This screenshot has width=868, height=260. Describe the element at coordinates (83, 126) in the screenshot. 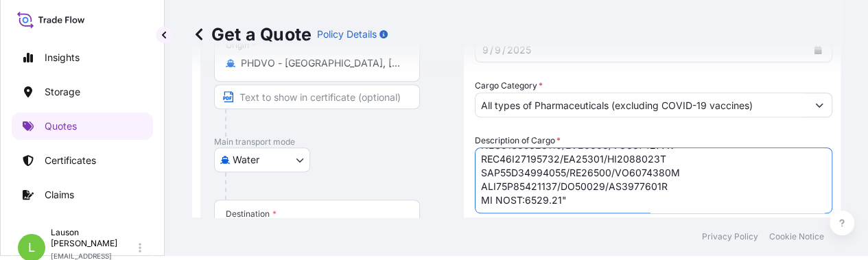

I see `a: Quotes` at that location.